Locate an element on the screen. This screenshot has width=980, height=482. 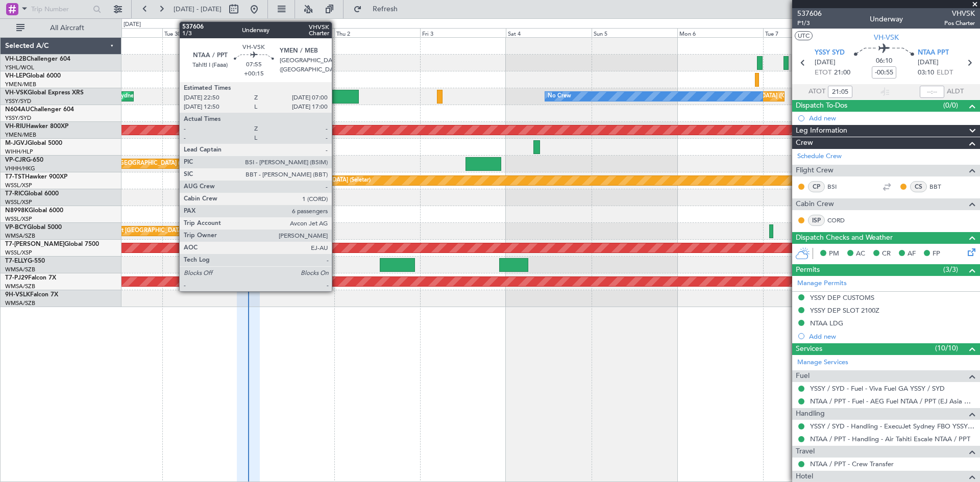
span: AF is located at coordinates (912, 254).